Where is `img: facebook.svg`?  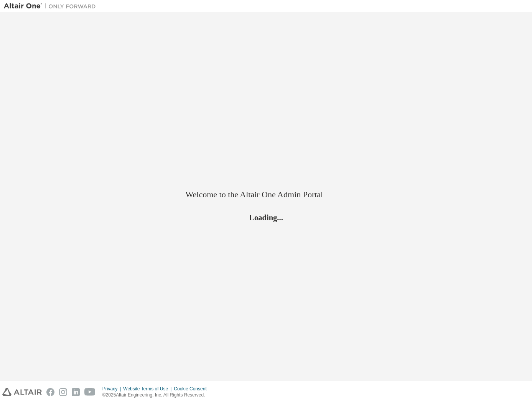 img: facebook.svg is located at coordinates (50, 392).